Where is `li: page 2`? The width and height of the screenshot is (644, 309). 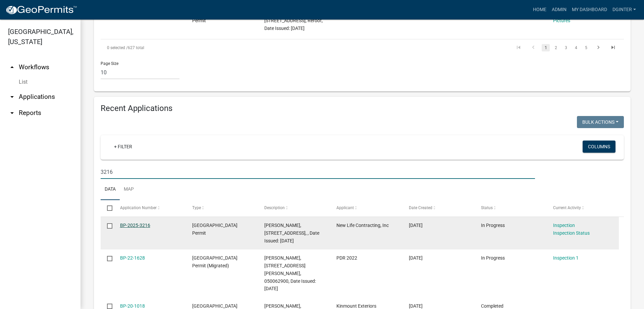 li: page 2 is located at coordinates (556, 48).